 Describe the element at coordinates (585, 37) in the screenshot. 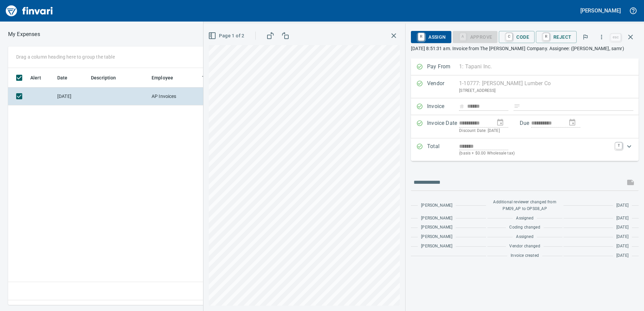

I see `button: Flag` at that location.